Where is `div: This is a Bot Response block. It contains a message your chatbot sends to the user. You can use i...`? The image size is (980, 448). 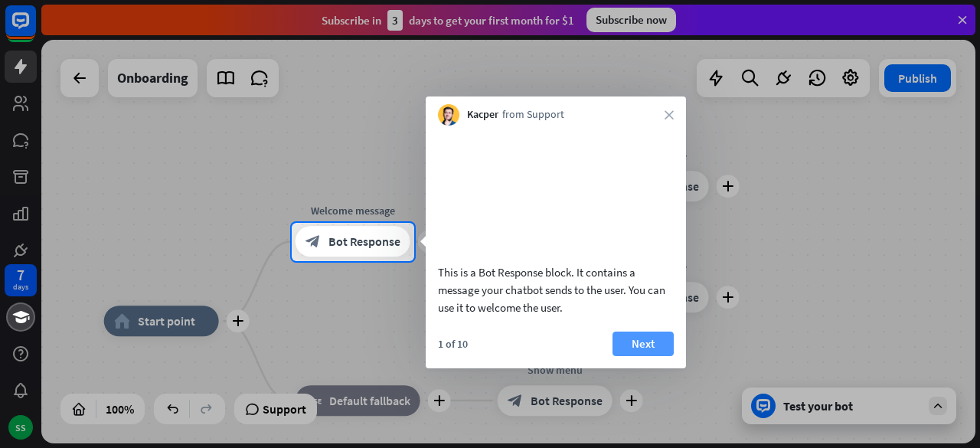
div: This is a Bot Response block. It contains a message your chatbot sends to the user. You can use i... is located at coordinates (556, 290).